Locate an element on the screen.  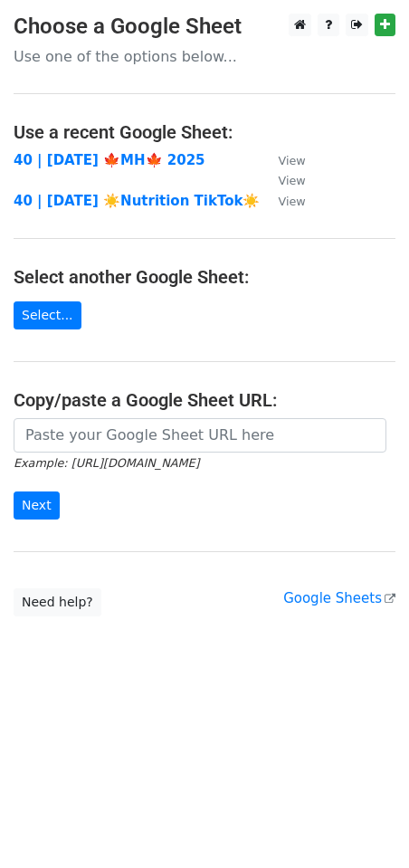
p: Use one of the options below... is located at coordinates (205, 56).